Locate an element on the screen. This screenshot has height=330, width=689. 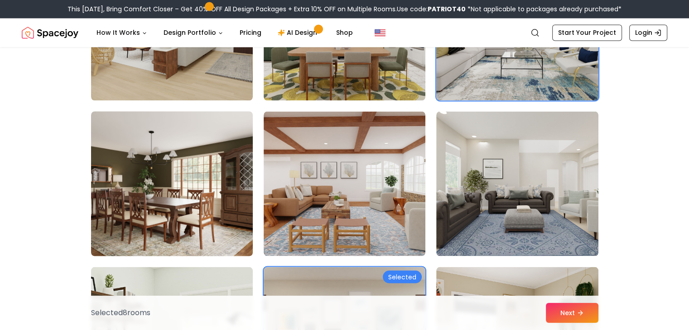
button: Next is located at coordinates (572, 313).